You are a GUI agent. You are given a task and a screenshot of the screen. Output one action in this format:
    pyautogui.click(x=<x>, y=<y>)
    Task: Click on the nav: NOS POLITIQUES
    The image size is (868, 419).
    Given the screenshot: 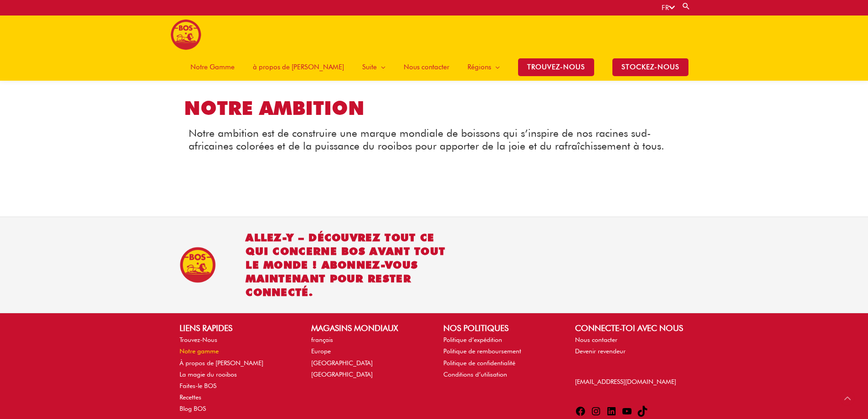 What is the action you would take?
    pyautogui.click(x=500, y=356)
    